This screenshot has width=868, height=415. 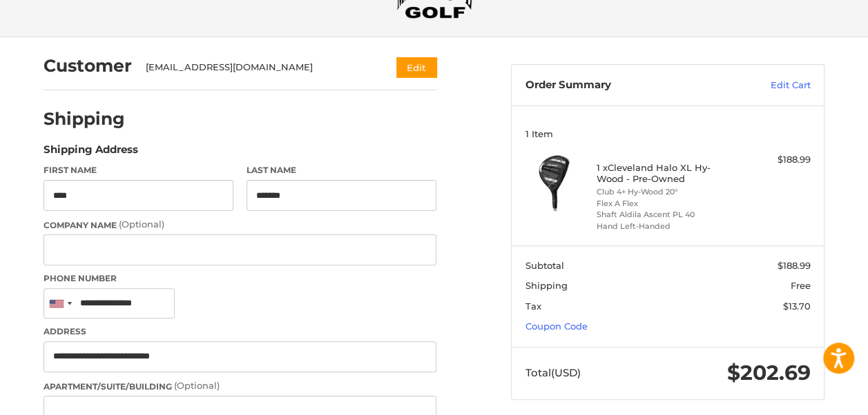 I want to click on label: Company Name, so click(x=239, y=225).